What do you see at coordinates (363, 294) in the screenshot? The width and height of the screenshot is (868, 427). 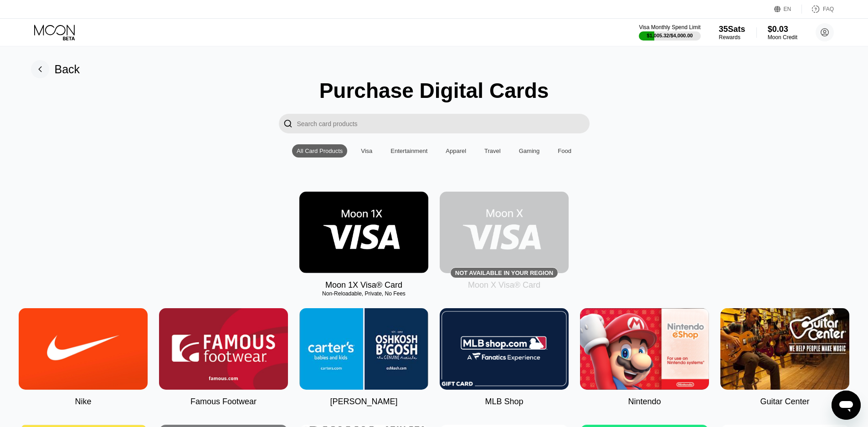 I see `div: Non-Reloadable, Private, No Fees` at bounding box center [363, 294].